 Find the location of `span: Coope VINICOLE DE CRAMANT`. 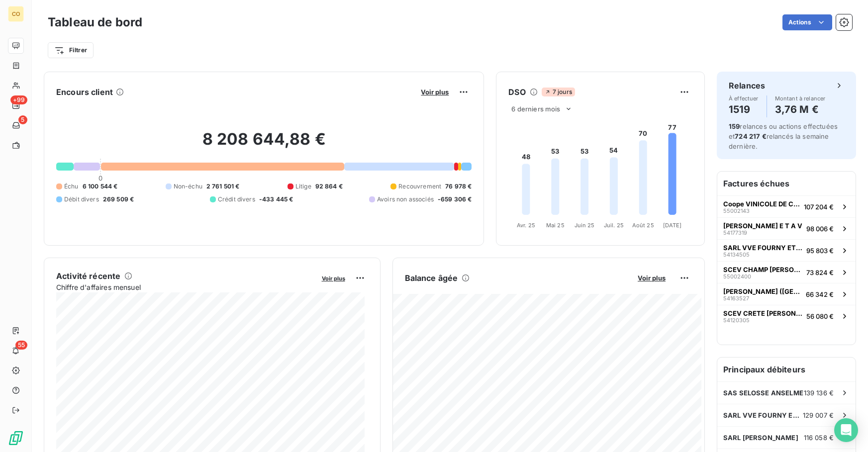

span: Coope VINICOLE DE CRAMANT is located at coordinates (762, 204).